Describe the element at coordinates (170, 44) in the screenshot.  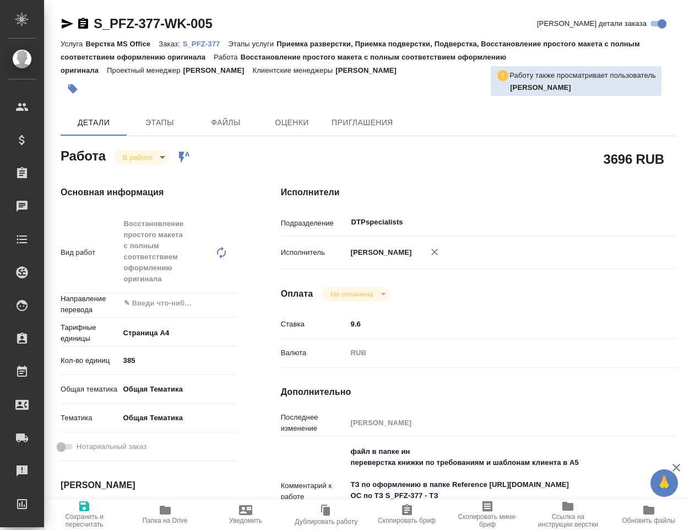
I see `p: Заказ:` at that location.